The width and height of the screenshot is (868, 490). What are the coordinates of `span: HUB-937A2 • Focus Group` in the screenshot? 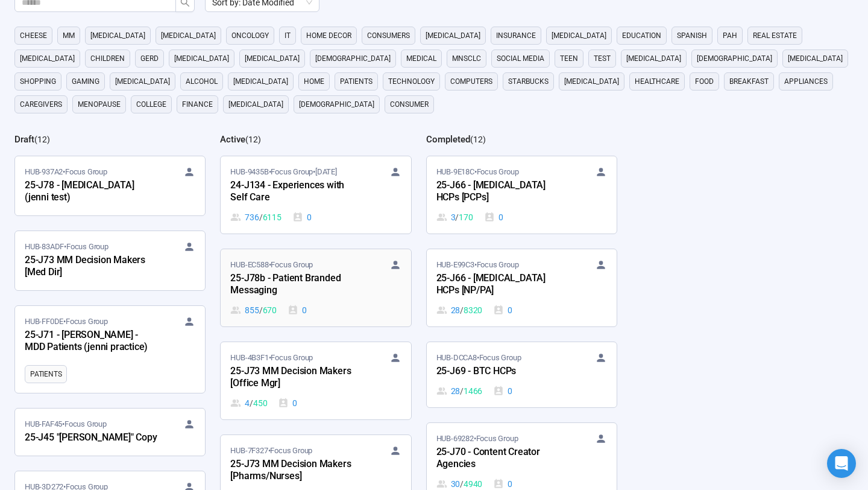 It's located at (66, 172).